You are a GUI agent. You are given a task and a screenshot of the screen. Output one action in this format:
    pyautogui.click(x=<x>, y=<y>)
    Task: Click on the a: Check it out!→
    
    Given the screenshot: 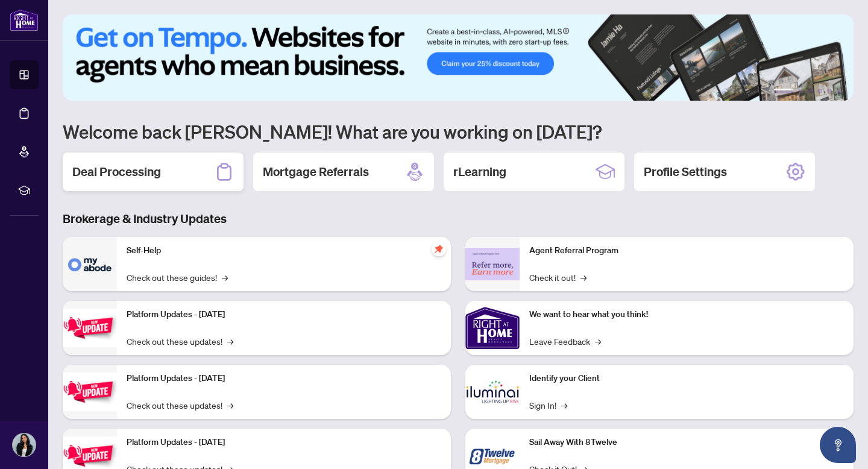 What is the action you would take?
    pyautogui.click(x=558, y=277)
    